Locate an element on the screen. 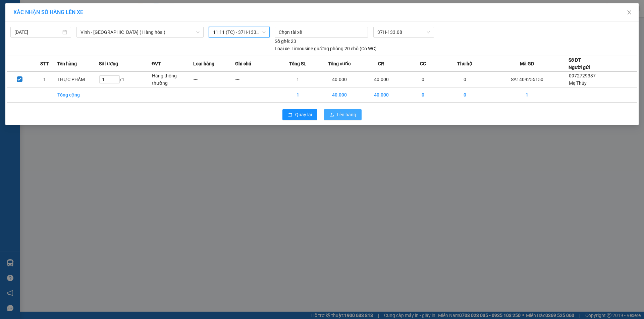 The width and height of the screenshot is (644, 319). span: 11:11 (TC) - 37H-133.08 is located at coordinates (239, 32).